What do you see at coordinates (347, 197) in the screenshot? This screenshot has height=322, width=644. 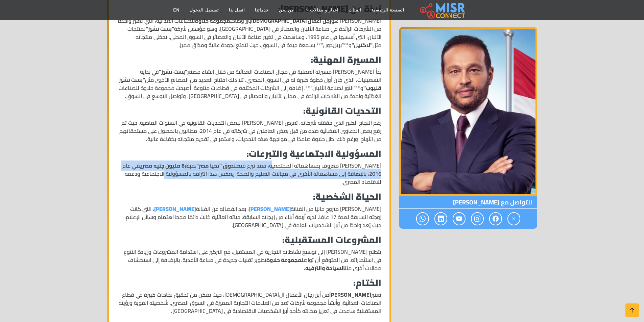 I see `strong: الحياة الشخصية:` at bounding box center [347, 197].